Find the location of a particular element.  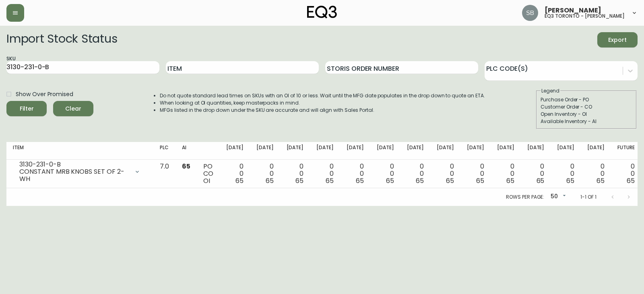

div: Filter is located at coordinates (26, 109).